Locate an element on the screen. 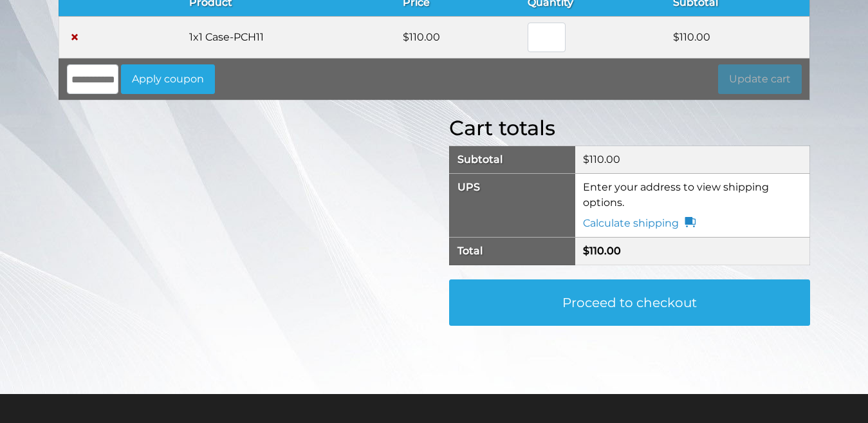  th: UPS is located at coordinates (512, 205).